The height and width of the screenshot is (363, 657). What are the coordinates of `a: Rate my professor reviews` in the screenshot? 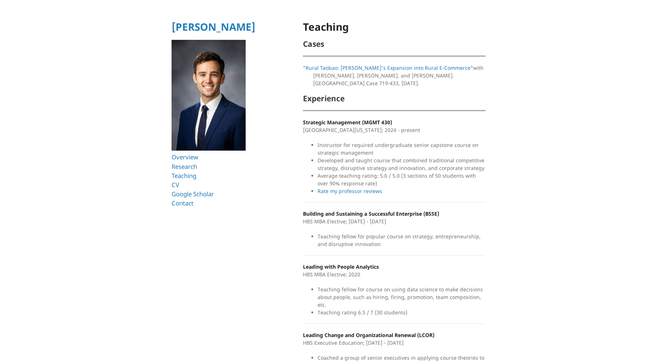 It's located at (350, 191).